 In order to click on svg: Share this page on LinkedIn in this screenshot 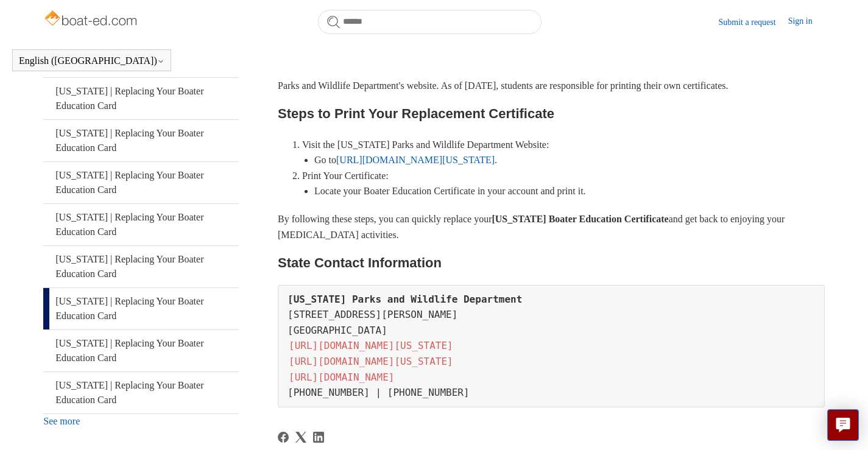, I will do `click(319, 438)`.